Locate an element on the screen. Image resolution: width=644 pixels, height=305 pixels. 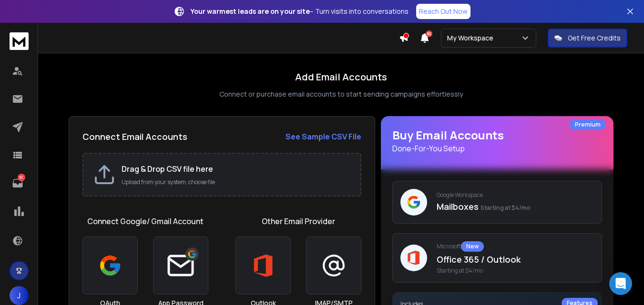
h1: Connect Google/ Gmail Account is located at coordinates (145, 221).